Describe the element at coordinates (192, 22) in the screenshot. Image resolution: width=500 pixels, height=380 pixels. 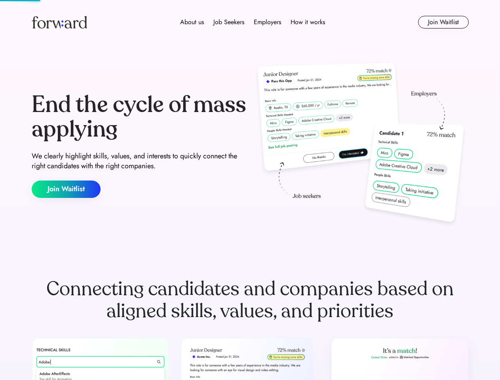
I see `div: About us` at that location.